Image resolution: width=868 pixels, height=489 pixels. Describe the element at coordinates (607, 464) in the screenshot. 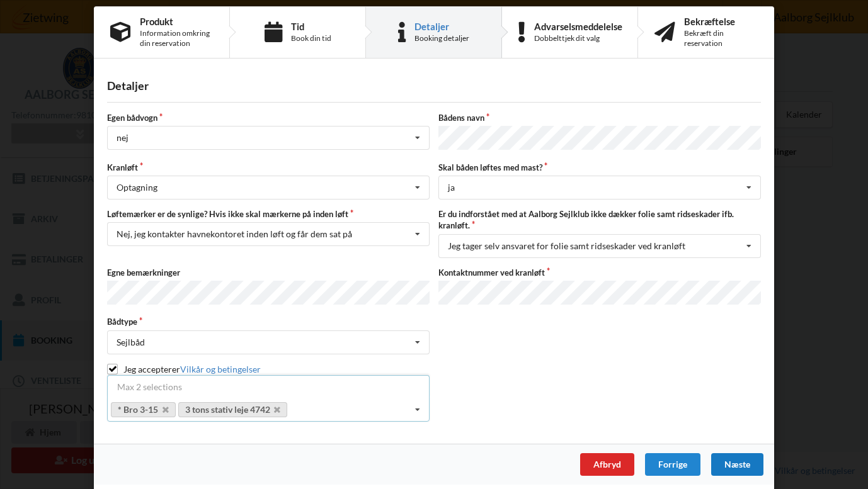

I see `div: Afbryd` at that location.